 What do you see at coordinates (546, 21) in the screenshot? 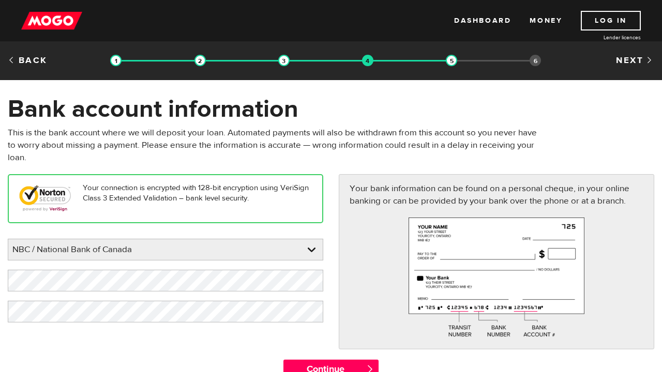
I see `a: Money` at bounding box center [546, 21].